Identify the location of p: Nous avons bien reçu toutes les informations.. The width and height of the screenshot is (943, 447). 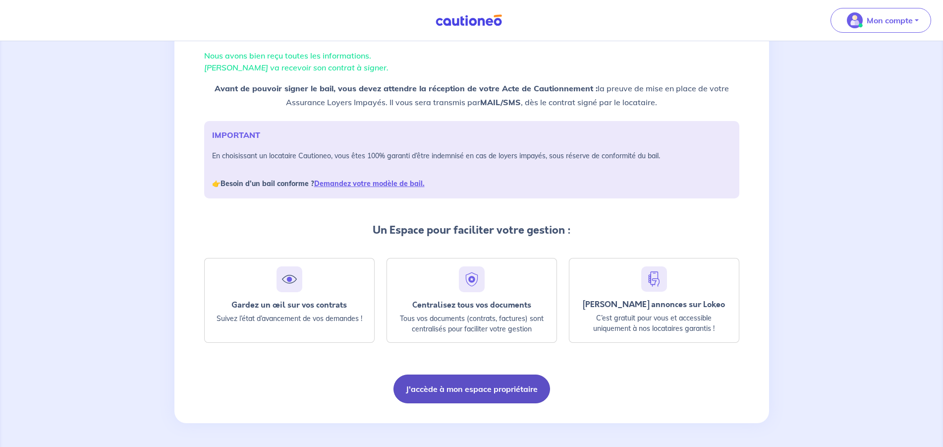
(472, 61).